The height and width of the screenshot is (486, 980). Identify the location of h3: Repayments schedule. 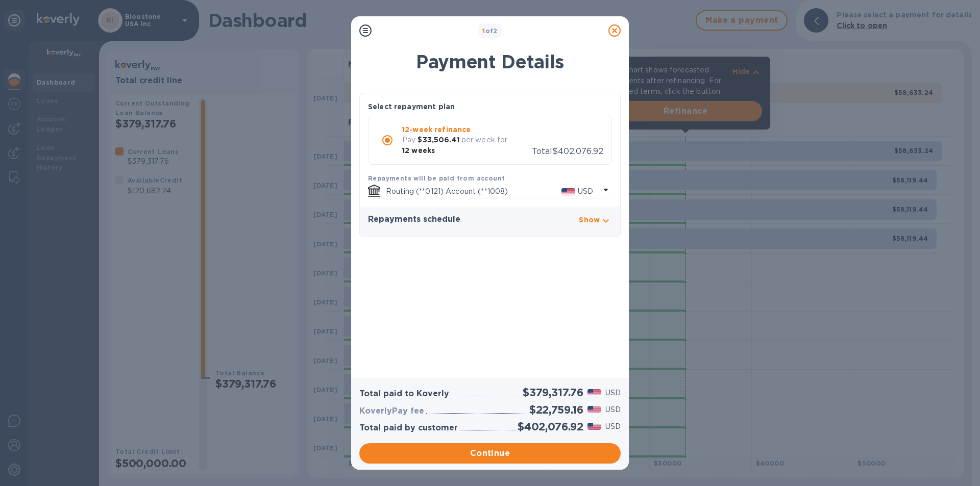
(414, 219).